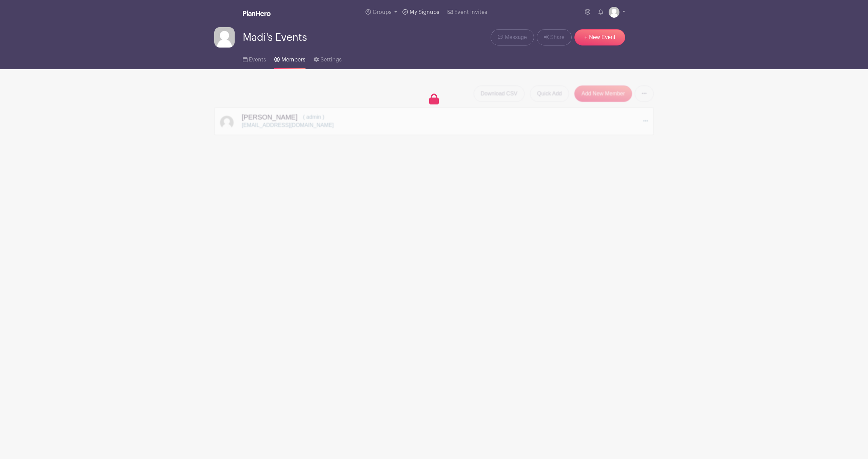  Describe the element at coordinates (254, 58) in the screenshot. I see `a: Events` at that location.